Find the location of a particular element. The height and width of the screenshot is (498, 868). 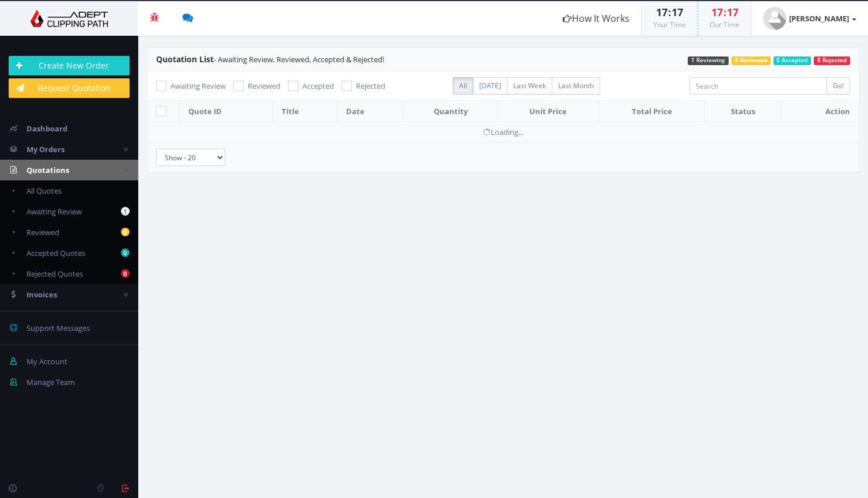

span: Rejected is located at coordinates (370, 86).